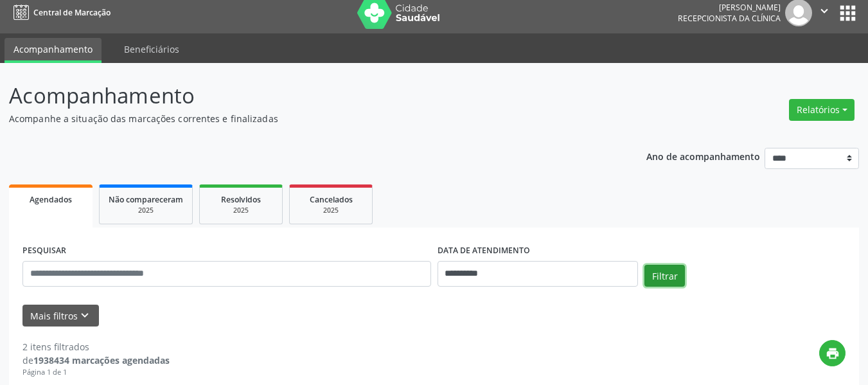 The image size is (868, 385). I want to click on span: Resolvidos, so click(241, 199).